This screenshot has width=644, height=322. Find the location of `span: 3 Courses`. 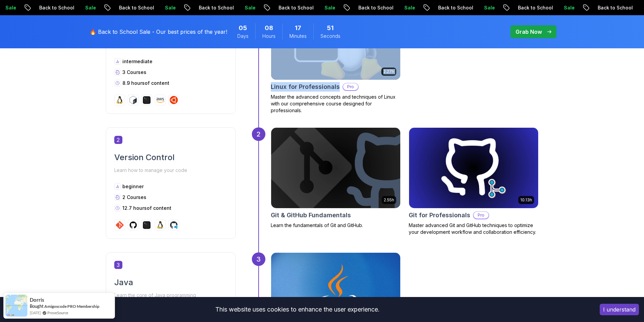

span: 3 Courses is located at coordinates (134, 72).